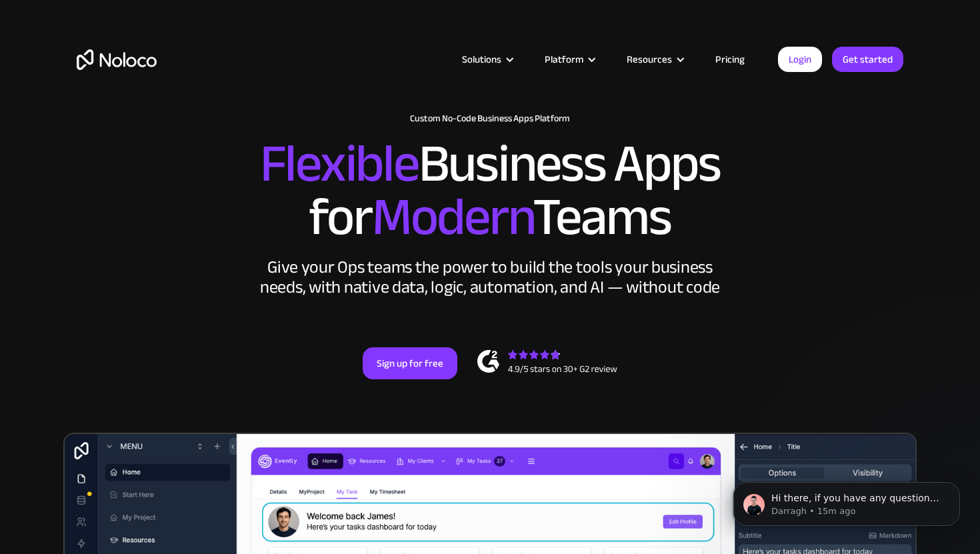  Describe the element at coordinates (868, 59) in the screenshot. I see `a: Get started` at that location.